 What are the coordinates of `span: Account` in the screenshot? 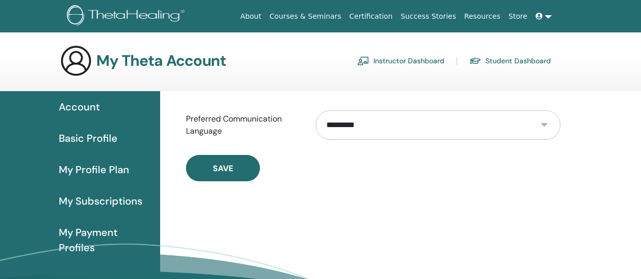 It's located at (79, 107).